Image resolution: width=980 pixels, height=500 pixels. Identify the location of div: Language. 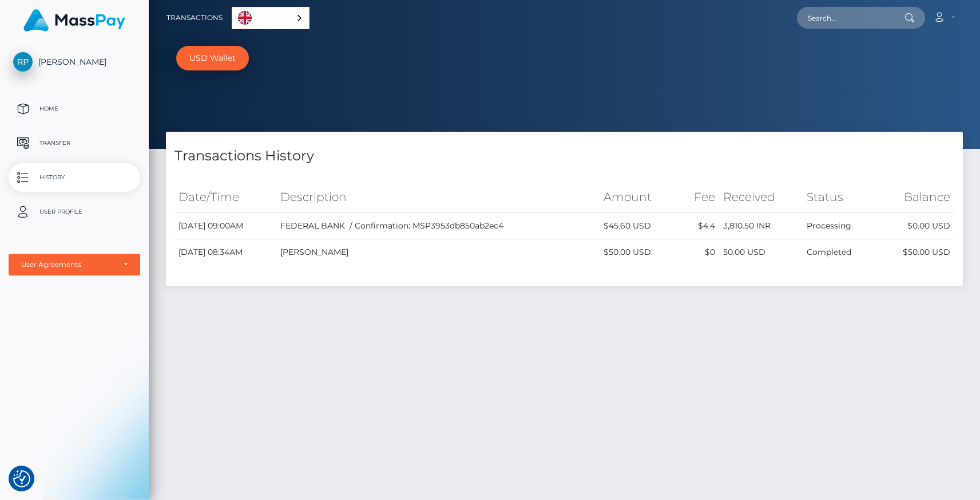
(271, 18).